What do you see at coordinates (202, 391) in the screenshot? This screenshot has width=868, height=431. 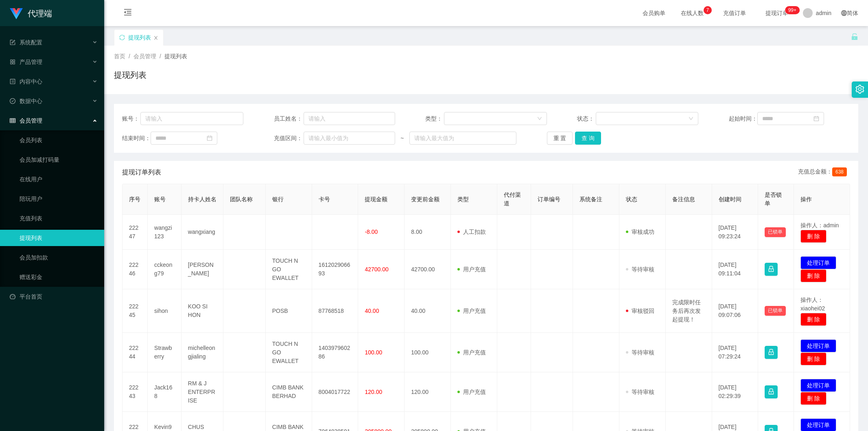 I see `td: RM & J ENTERPRISE` at bounding box center [202, 391].